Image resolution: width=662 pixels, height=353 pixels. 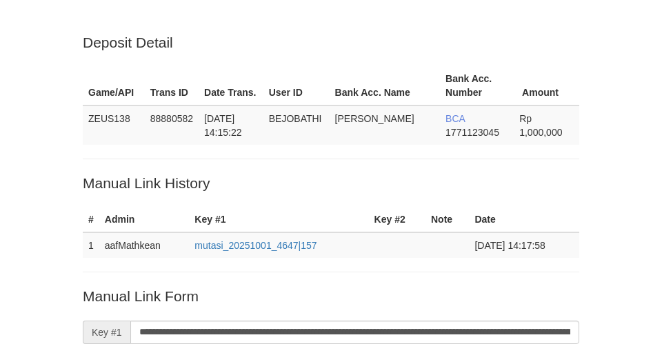 What do you see at coordinates (255, 245) in the screenshot?
I see `a: mutasi_20251001_4647|157` at bounding box center [255, 245].